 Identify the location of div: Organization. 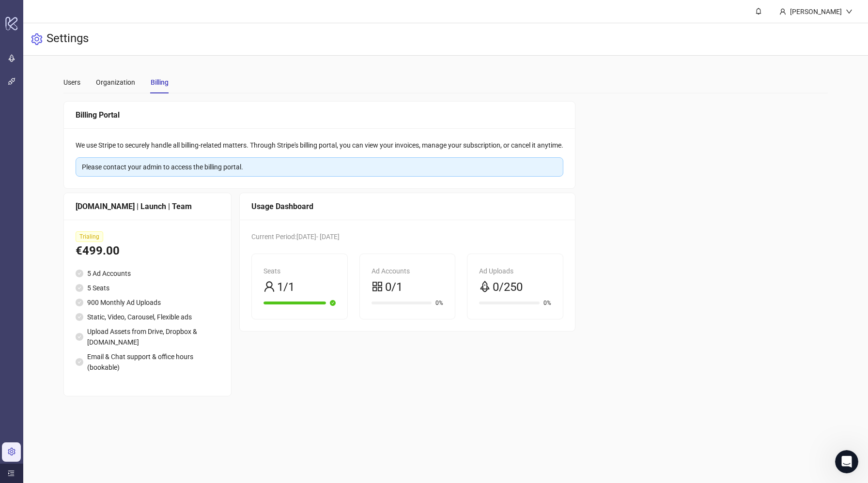
(116, 83).